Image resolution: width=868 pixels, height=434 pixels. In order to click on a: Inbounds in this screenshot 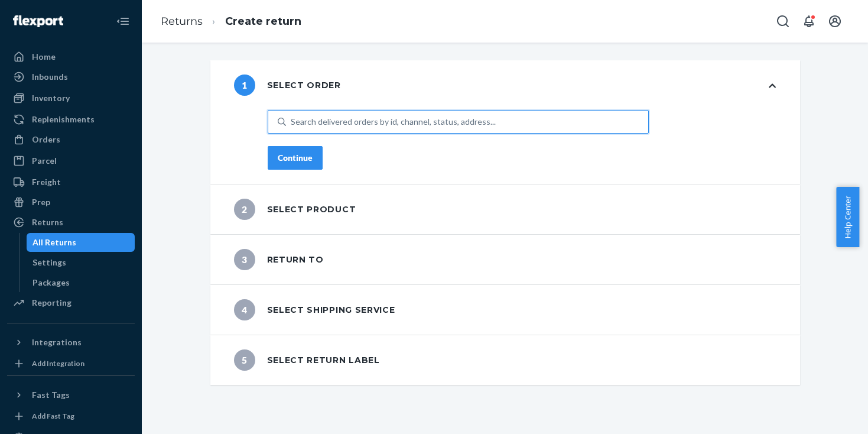, I will do `click(71, 77)`.